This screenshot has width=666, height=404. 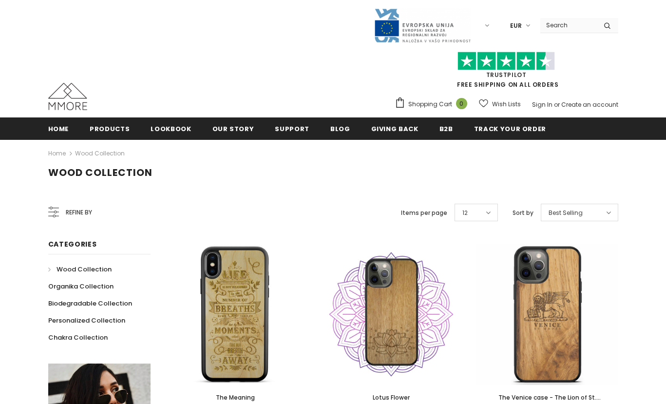 I want to click on a: Create an account, so click(x=590, y=104).